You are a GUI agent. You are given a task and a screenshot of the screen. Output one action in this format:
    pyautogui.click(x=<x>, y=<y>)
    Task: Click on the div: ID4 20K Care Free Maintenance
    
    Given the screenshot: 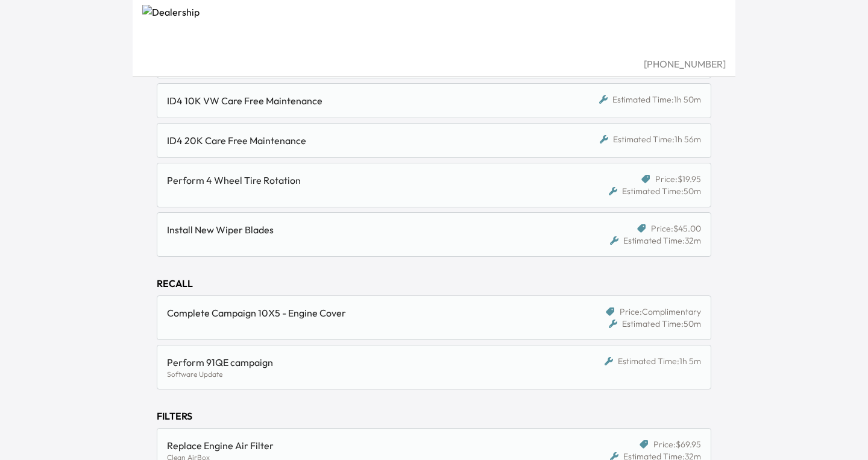 What is the action you would take?
    pyautogui.click(x=362, y=140)
    